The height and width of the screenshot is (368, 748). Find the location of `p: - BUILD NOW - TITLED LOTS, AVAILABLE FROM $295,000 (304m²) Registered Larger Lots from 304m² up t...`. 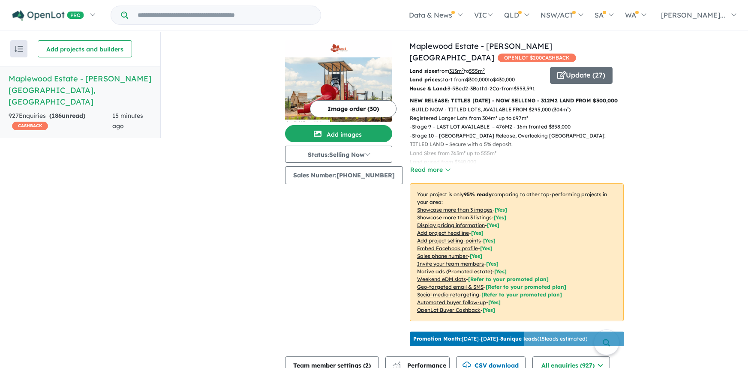

p: - BUILD NOW - TITLED LOTS, AVAILABLE FROM $295,000 (304m²) Registered Larger Lots from 304m² up t... is located at coordinates (520, 114).